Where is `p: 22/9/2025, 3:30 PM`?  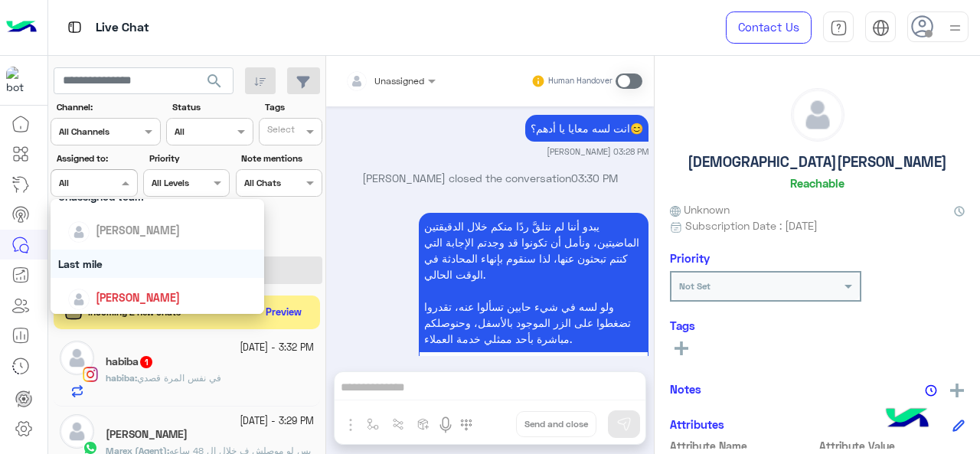
p: 22/9/2025, 3:30 PM is located at coordinates (533, 283).